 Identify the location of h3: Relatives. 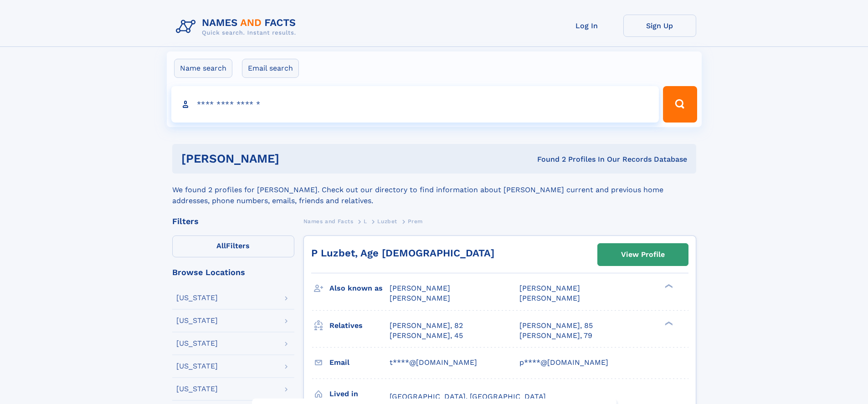
(360, 325).